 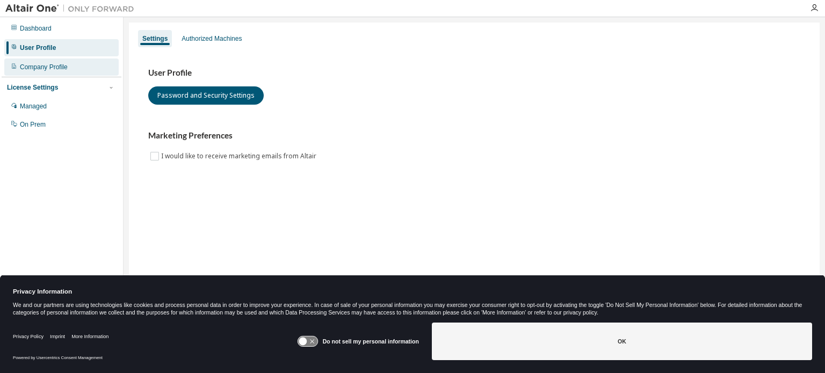 I want to click on div: On Prem, so click(x=33, y=125).